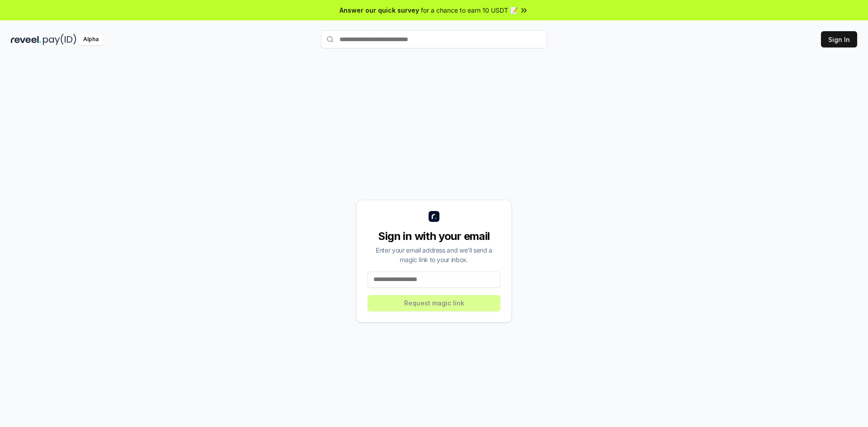 This screenshot has width=868, height=427. What do you see at coordinates (379, 10) in the screenshot?
I see `span: Answer our quick survey` at bounding box center [379, 10].